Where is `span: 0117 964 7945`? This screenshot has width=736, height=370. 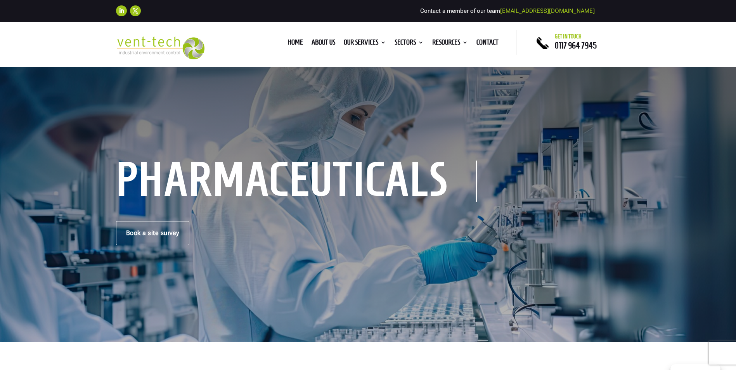
span: 0117 964 7945 is located at coordinates (576, 45).